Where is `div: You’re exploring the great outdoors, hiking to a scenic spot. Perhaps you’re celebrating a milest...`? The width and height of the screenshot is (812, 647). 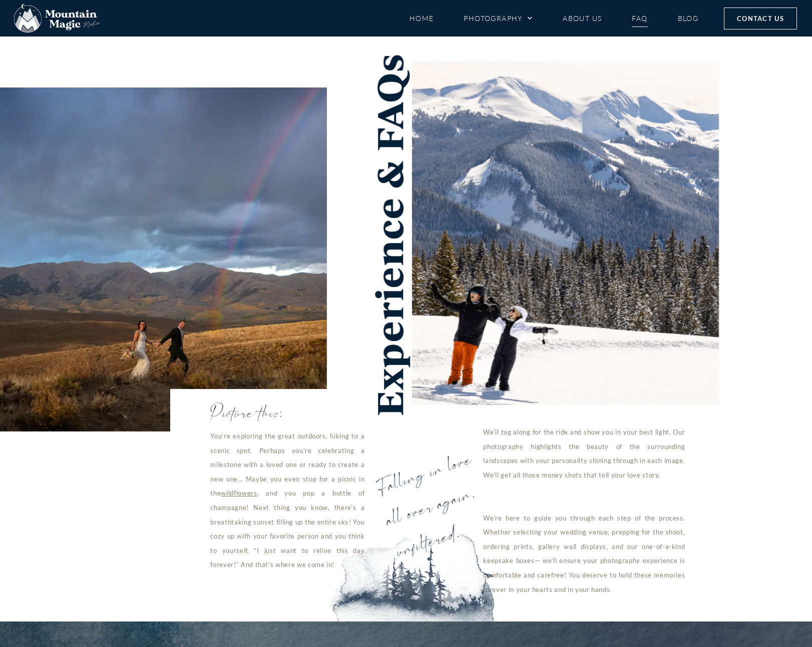
div: You’re exploring the great outdoors, hiking to a scenic spot. Perhaps you’re celebrating a milest... is located at coordinates (287, 500).